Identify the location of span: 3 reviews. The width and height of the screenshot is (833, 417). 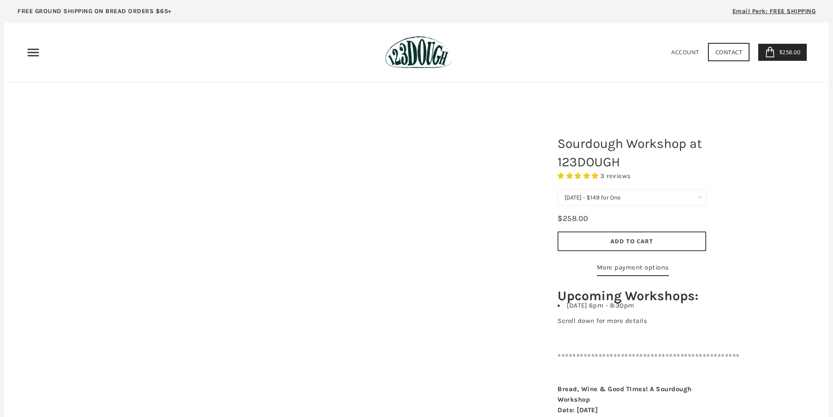
(616, 176).